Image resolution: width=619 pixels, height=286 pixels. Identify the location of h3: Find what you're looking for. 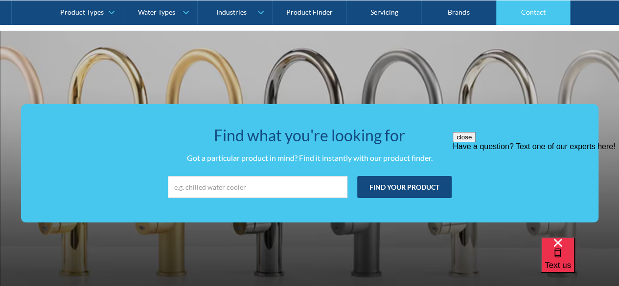
(310, 135).